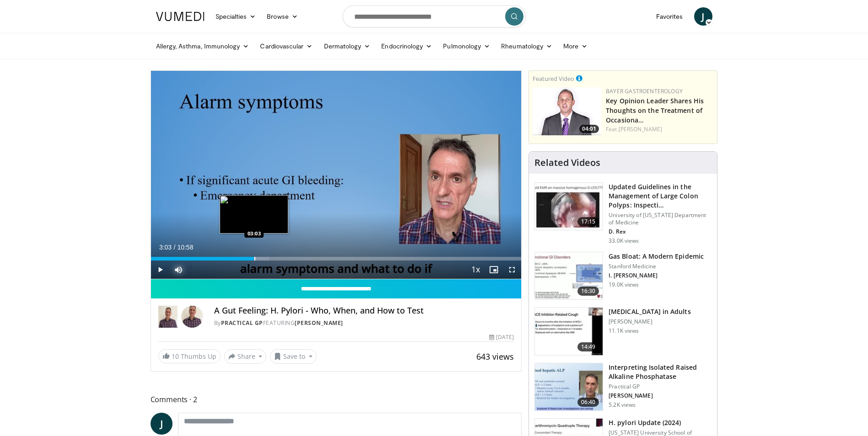 Image resolution: width=868 pixels, height=436 pixels. I want to click on span: 3:03, so click(165, 248).